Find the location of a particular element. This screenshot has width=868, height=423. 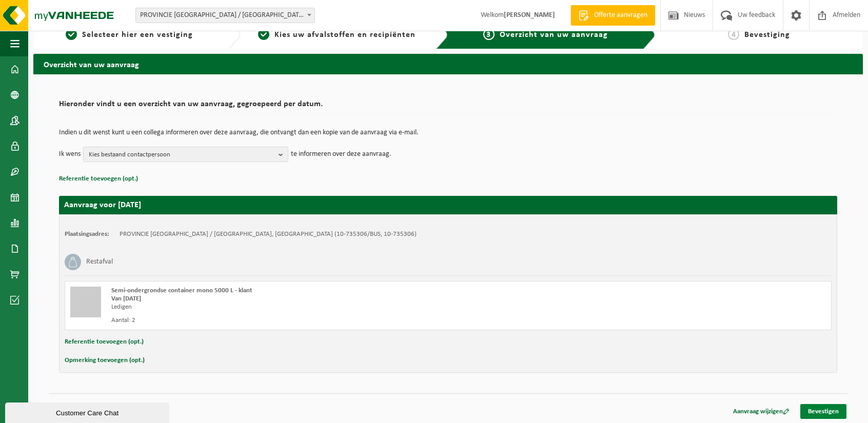

span: Kies bestaand contactpersoon is located at coordinates (181, 155).